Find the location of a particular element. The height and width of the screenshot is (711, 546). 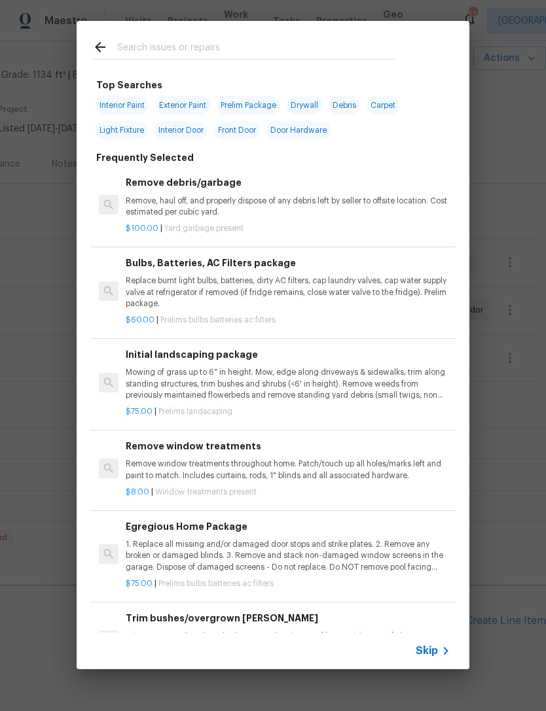

span: Light Fixture is located at coordinates (122, 130).